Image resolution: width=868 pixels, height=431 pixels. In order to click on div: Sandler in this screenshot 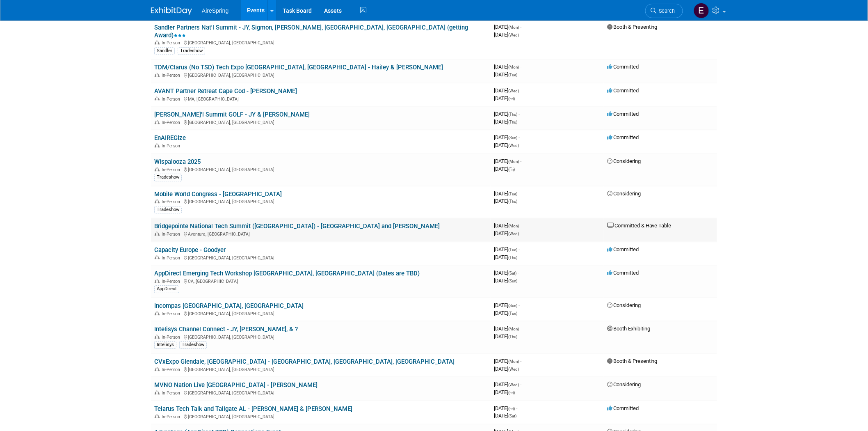, I will do `click(165, 51)`.